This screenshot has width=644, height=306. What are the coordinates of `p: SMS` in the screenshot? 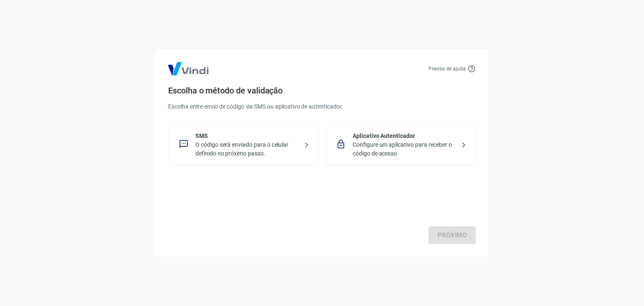 It's located at (247, 136).